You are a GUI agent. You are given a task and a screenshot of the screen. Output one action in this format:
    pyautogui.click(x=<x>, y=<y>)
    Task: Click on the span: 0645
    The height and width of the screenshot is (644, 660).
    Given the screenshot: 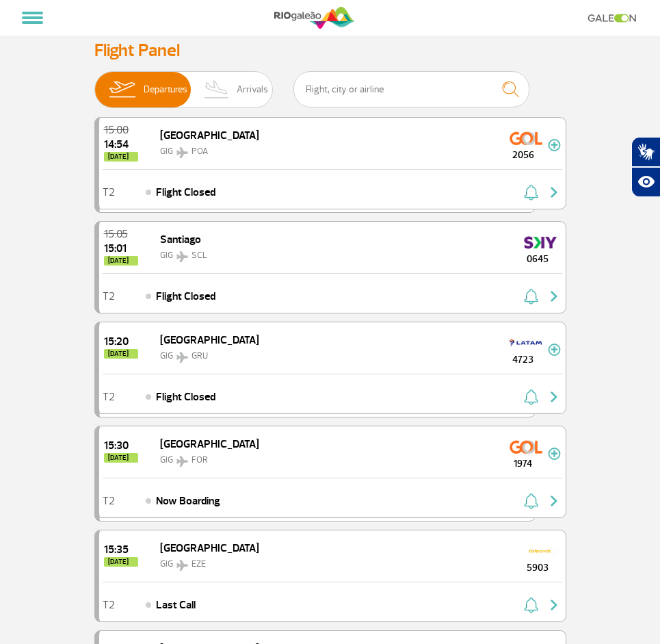 What is the action you would take?
    pyautogui.click(x=538, y=258)
    